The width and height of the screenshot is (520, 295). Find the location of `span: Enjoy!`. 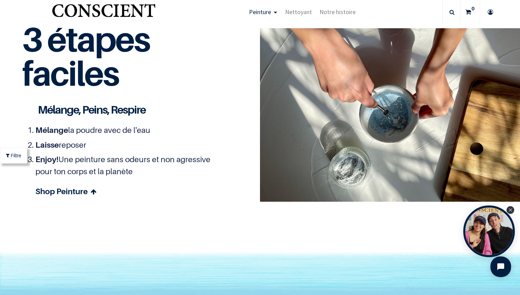

span: Enjoy! is located at coordinates (47, 159).